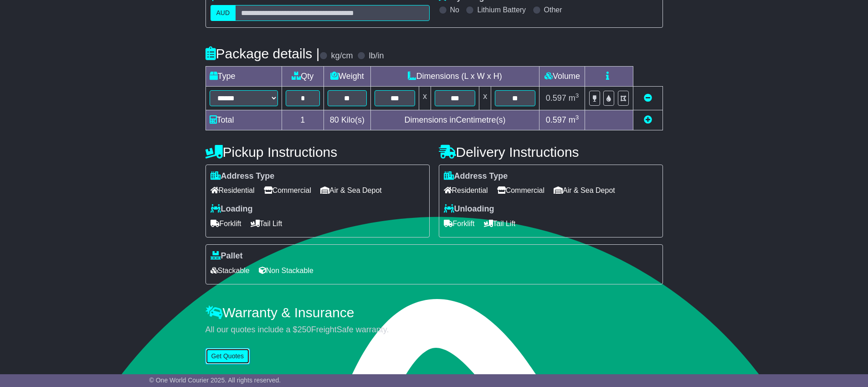  What do you see at coordinates (302, 76) in the screenshot?
I see `td: Qty` at bounding box center [302, 76].